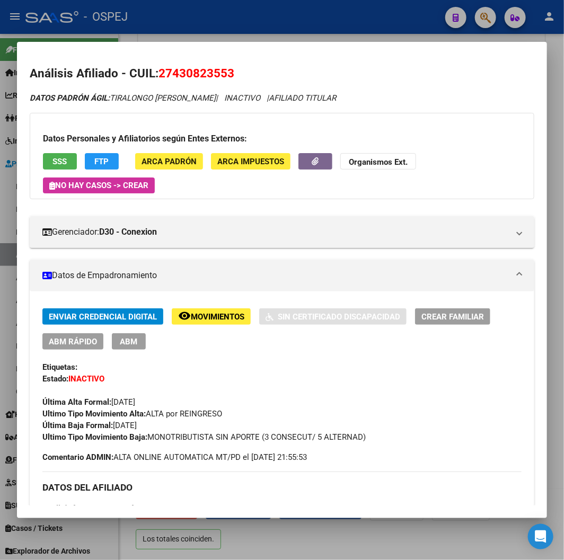  What do you see at coordinates (282, 488) in the screenshot?
I see `h3: DATOS DEL AFILIADO` at bounding box center [282, 488].